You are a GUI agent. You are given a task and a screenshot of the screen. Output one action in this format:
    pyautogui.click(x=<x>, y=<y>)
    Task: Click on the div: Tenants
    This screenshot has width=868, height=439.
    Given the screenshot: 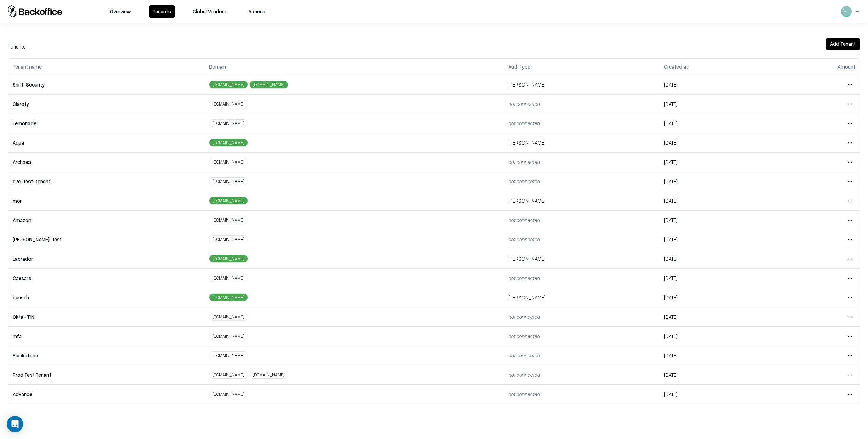 What is the action you would take?
    pyautogui.click(x=17, y=47)
    